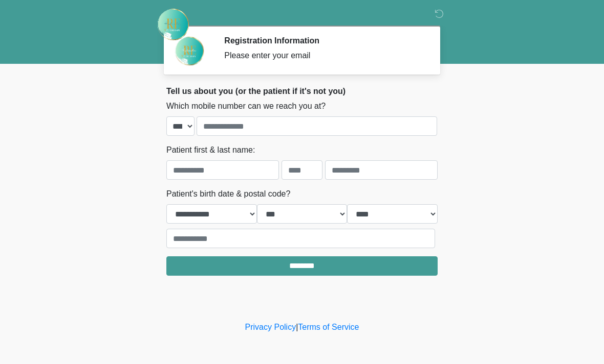 This screenshot has width=604, height=364. What do you see at coordinates (228, 195) in the screenshot?
I see `label: Patient's birth date & postal code?` at bounding box center [228, 195].